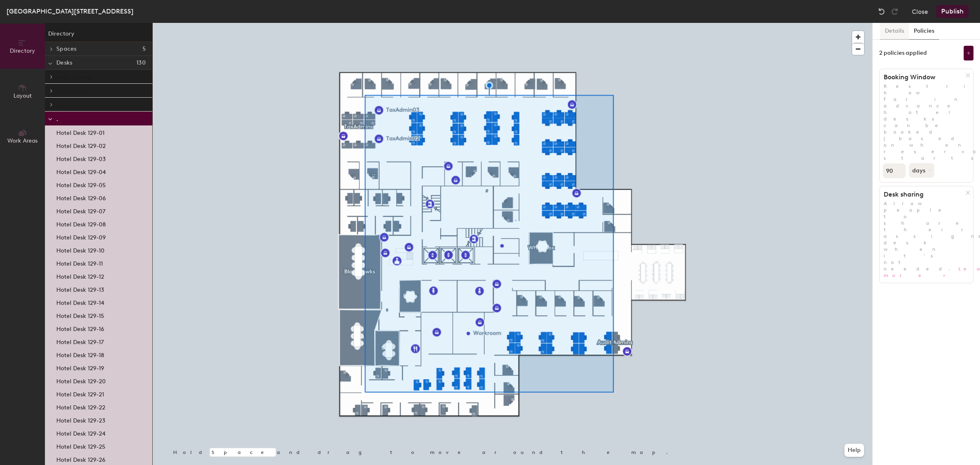  Describe the element at coordinates (99, 35) in the screenshot. I see `h1: Directory` at that location.